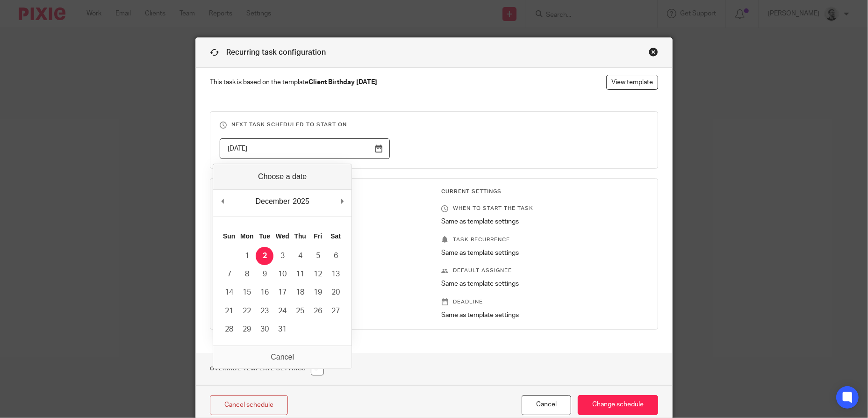 Image resolution: width=868 pixels, height=418 pixels. What do you see at coordinates (336, 274) in the screenshot?
I see `button: 13` at bounding box center [336, 274].